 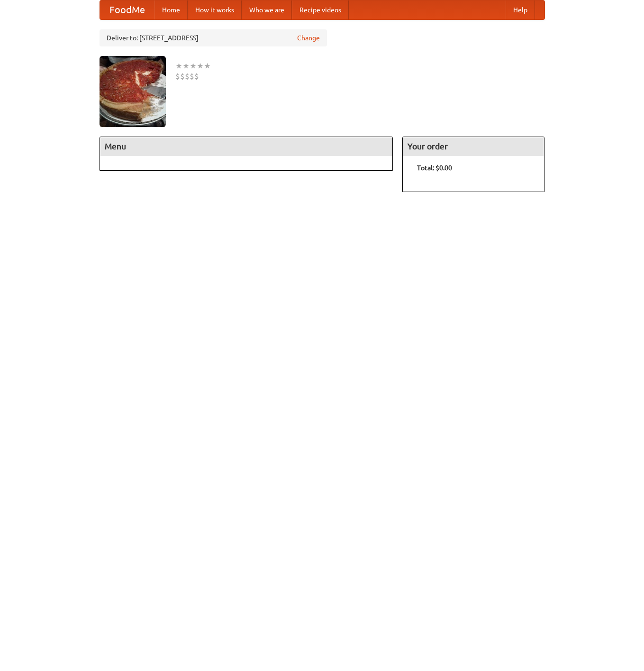 What do you see at coordinates (473, 146) in the screenshot?
I see `h4: Your order` at bounding box center [473, 146].